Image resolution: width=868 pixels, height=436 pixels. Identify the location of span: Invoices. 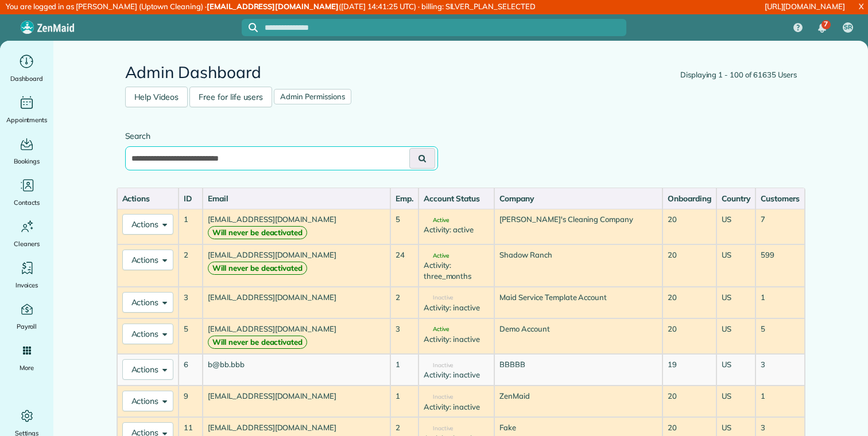
(27, 285).